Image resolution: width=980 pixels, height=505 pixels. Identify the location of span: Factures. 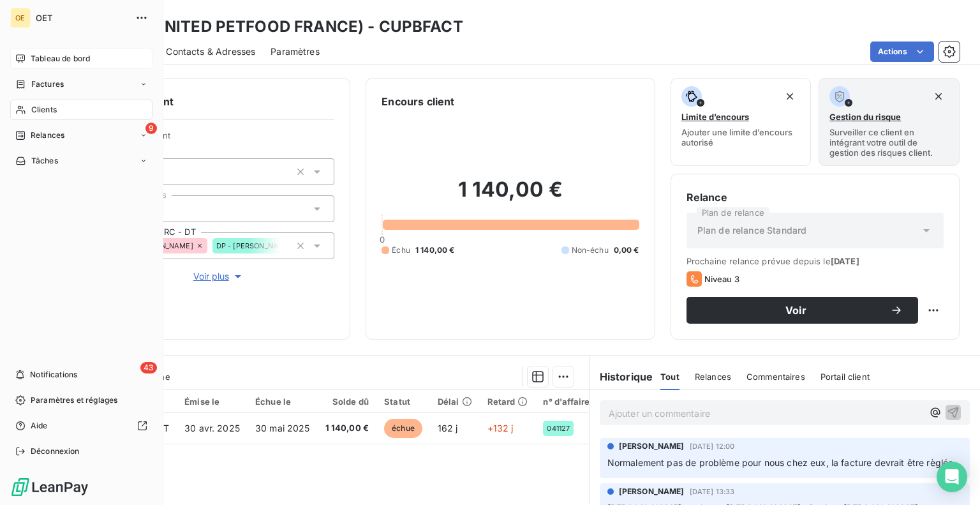
(47, 85).